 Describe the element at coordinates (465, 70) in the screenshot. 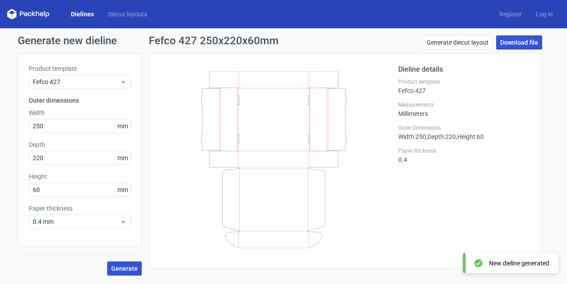

I see `h2: Dieline details` at that location.